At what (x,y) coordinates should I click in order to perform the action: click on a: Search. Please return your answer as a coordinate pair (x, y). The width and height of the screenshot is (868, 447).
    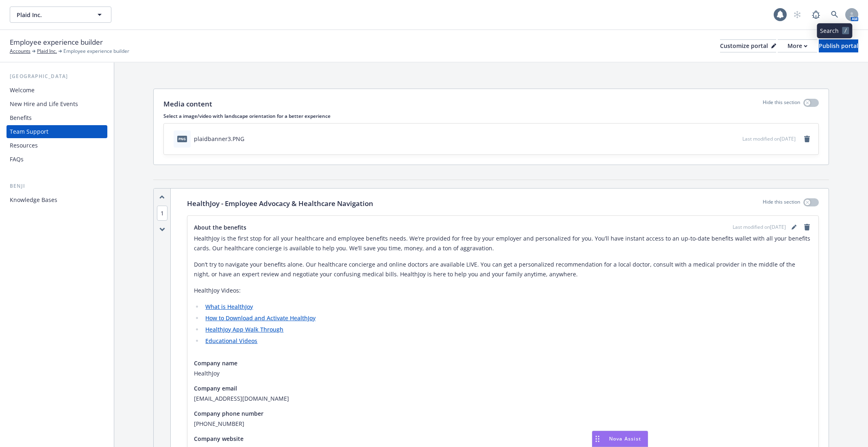
    Looking at the image, I should click on (835, 14).